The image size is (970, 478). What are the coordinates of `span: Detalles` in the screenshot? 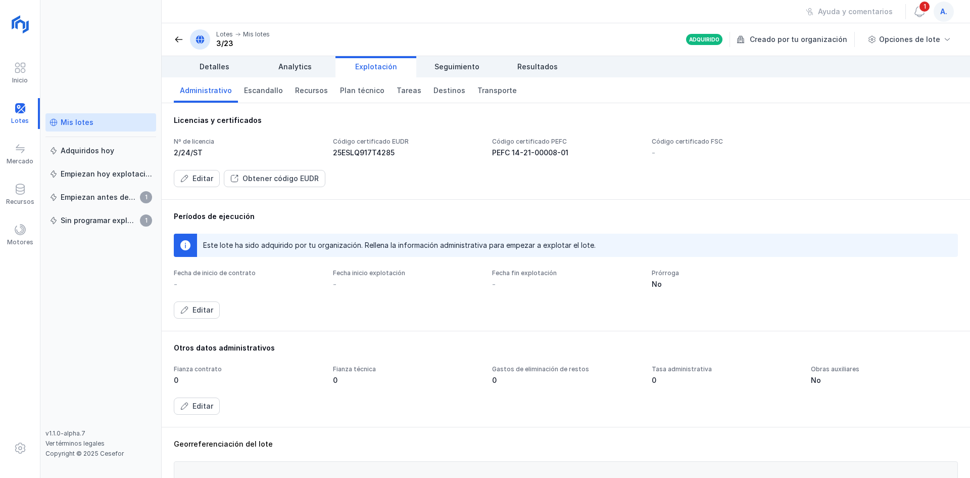 It's located at (214, 67).